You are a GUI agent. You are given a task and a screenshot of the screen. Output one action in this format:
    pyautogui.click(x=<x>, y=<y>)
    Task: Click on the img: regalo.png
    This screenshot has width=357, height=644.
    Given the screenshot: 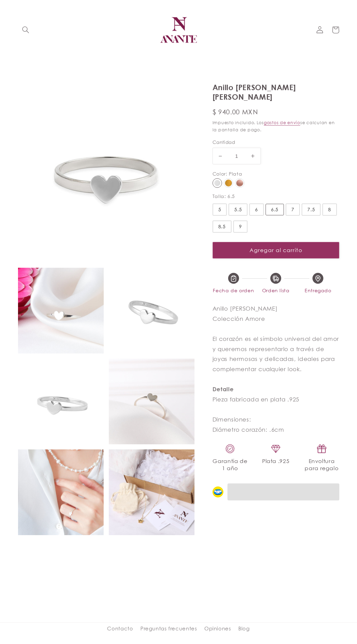 What is the action you would take?
    pyautogui.click(x=322, y=449)
    